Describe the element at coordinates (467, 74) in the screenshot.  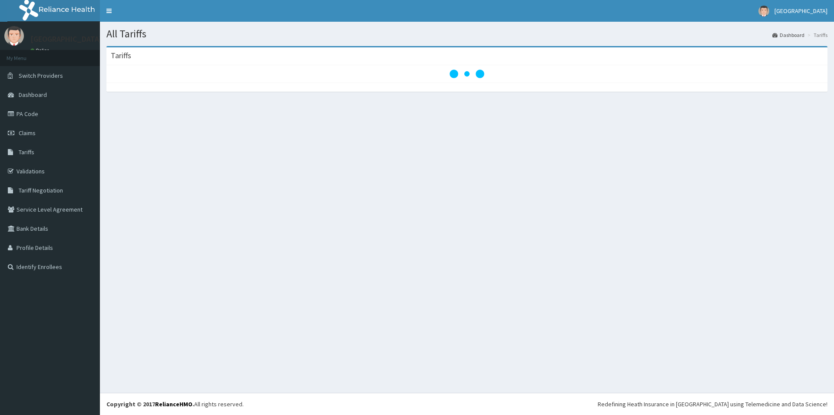
I see `svg: audio-loading` at that location.